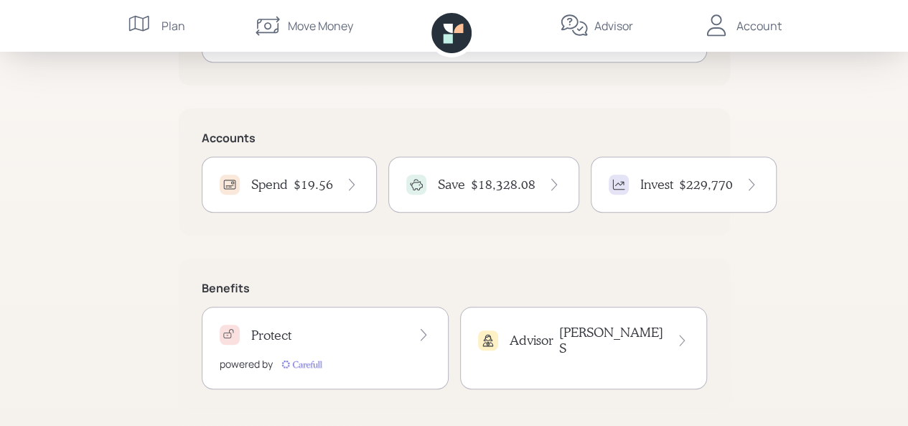 The width and height of the screenshot is (908, 426). What do you see at coordinates (454, 138) in the screenshot?
I see `h5: Accounts` at bounding box center [454, 138].